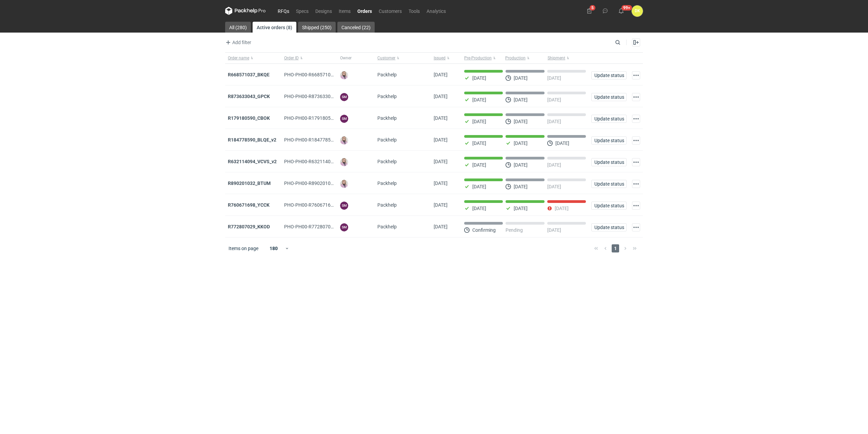 This screenshot has height=434, width=868. What do you see at coordinates (624, 42) in the screenshot?
I see `input: Search` at bounding box center [624, 42].